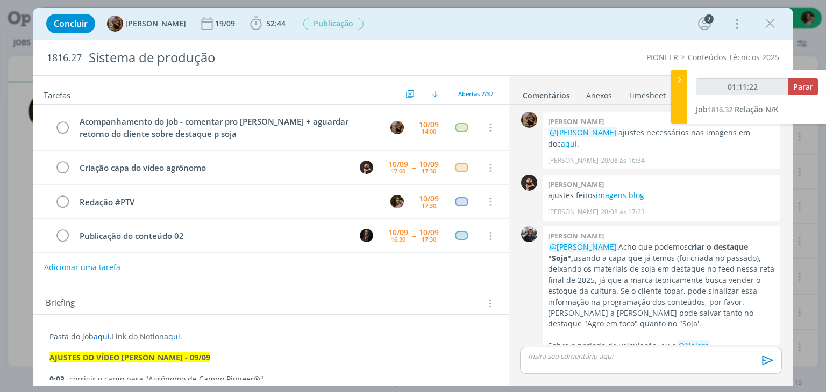 The width and height of the screenshot is (826, 392). Describe the element at coordinates (398, 239) in the screenshot. I see `div: 16:30` at that location.